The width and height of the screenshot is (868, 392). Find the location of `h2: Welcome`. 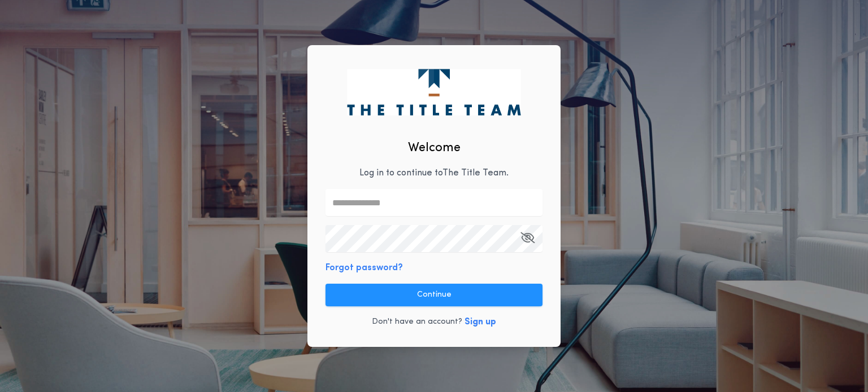

h2: Welcome is located at coordinates (434, 148).